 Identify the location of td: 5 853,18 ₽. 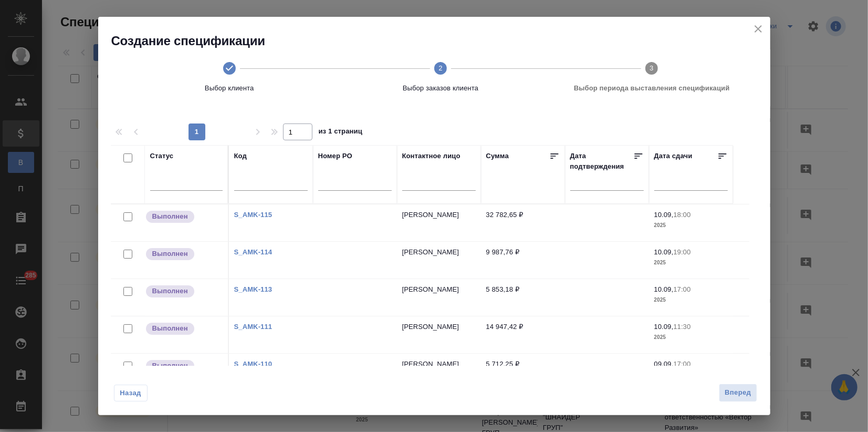
(523, 297).